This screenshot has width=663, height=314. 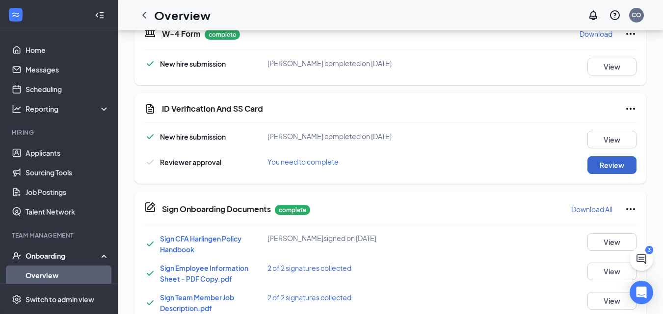 I want to click on button: ChatActive, so click(x=641, y=259).